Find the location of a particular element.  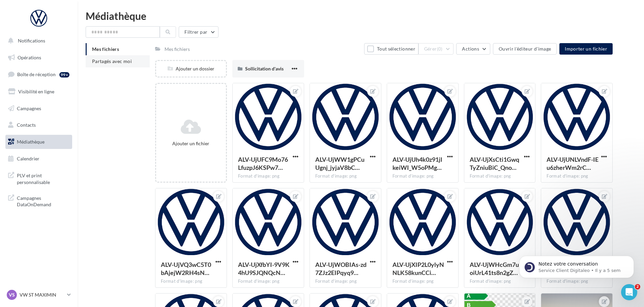

span: Partagés avec moi is located at coordinates (112, 61).